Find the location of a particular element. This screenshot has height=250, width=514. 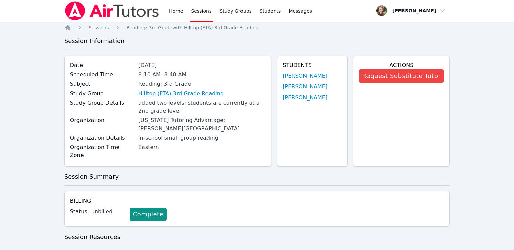

h4: Actions is located at coordinates (401, 65).